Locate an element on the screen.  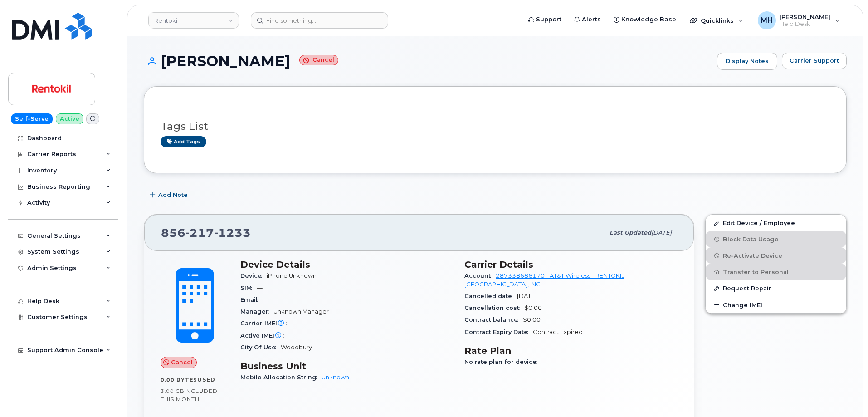
span: Cancel is located at coordinates (182, 362).